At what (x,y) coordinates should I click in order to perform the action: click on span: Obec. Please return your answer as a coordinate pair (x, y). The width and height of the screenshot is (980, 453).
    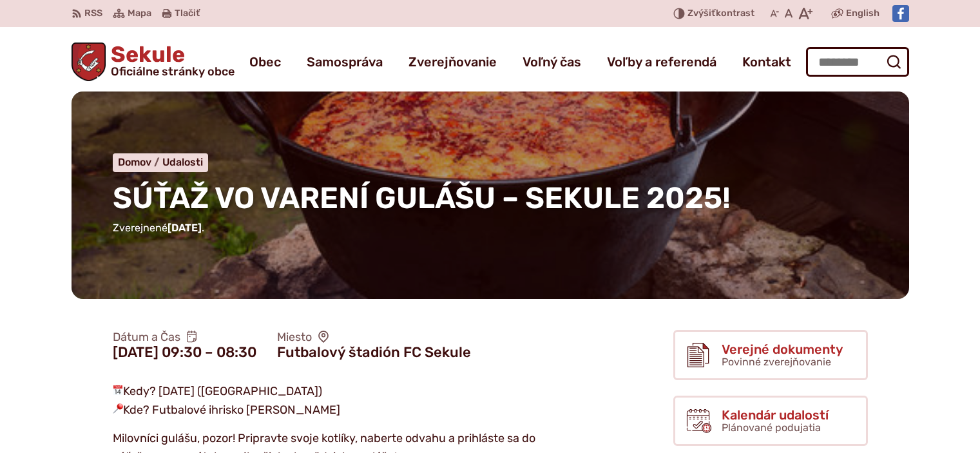
    Looking at the image, I should click on (265, 62).